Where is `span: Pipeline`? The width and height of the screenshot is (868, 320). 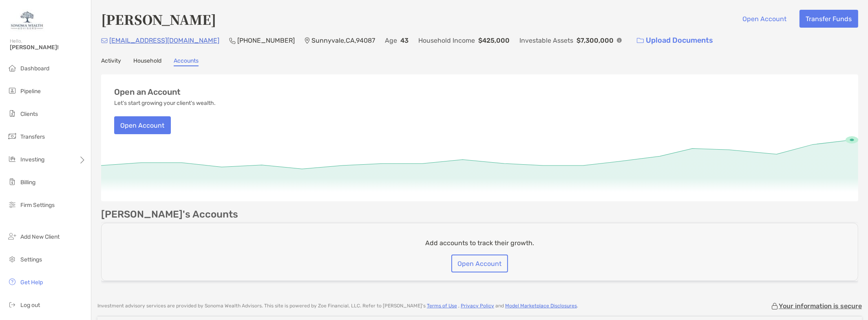 span: Pipeline is located at coordinates (31, 92).